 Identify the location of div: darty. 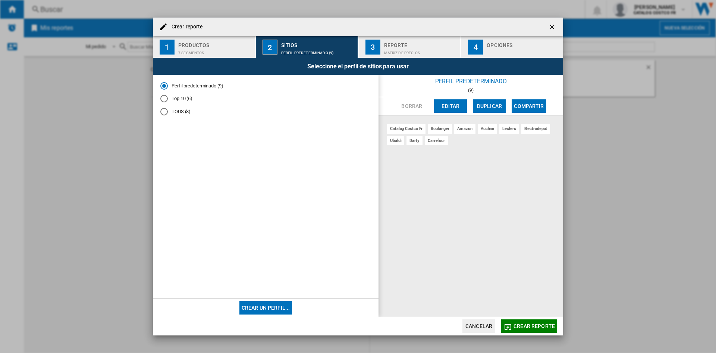
(414, 140).